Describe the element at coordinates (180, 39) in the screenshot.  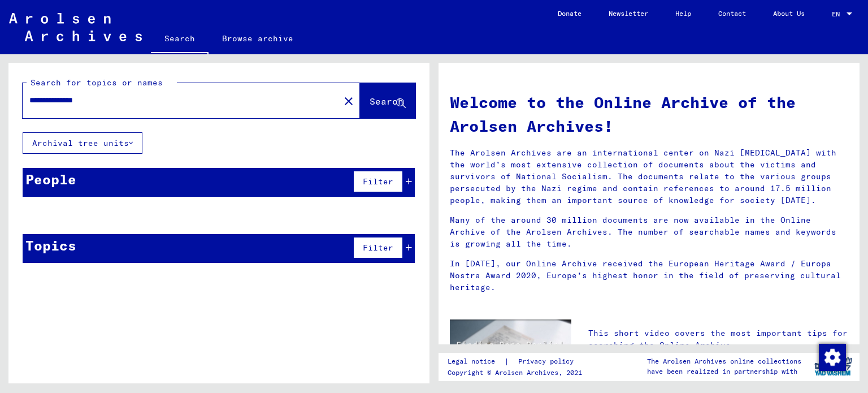
I see `a: Search` at that location.